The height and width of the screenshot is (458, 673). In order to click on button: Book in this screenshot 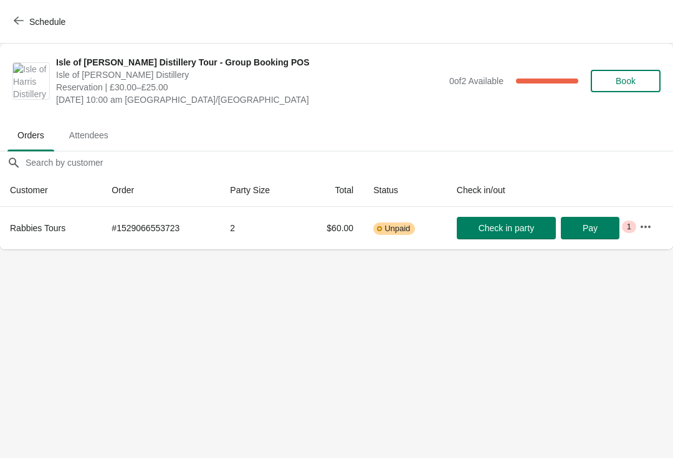, I will do `click(626, 81)`.